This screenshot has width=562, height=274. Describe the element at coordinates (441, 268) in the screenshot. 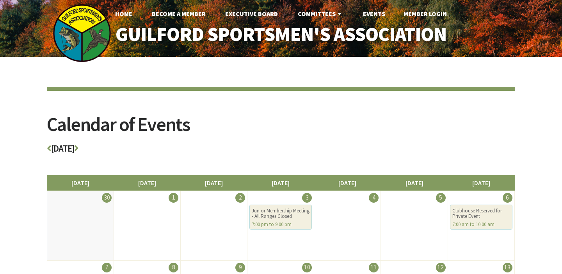

I see `div: 12` at that location.